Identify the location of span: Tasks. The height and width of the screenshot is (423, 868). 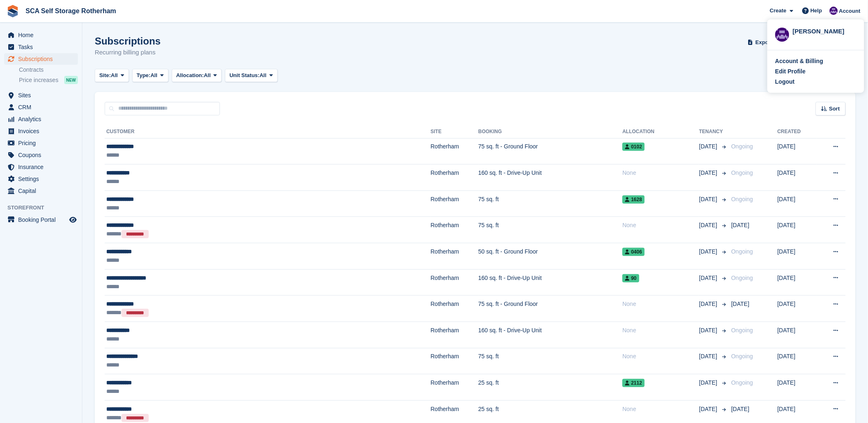
(43, 47).